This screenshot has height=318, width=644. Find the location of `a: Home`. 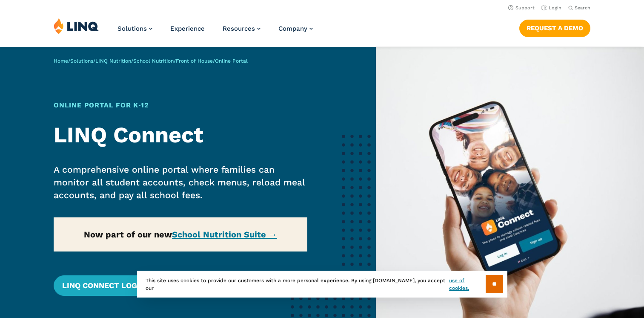

a: Home is located at coordinates (61, 61).